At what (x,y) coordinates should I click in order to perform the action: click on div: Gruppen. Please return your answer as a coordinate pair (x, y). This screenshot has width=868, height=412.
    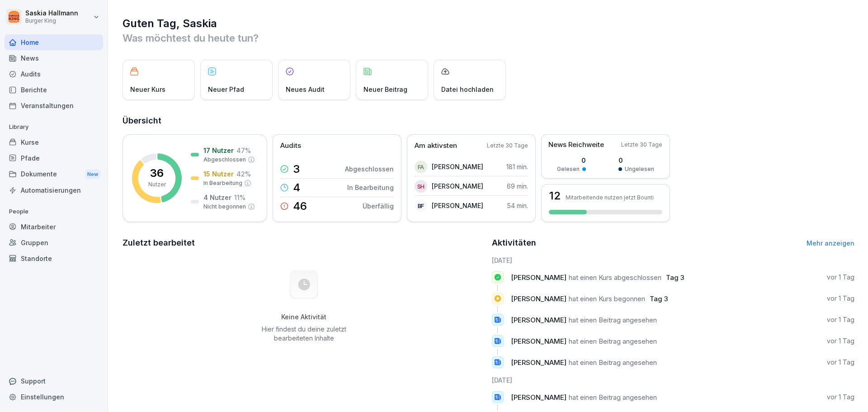
    Looking at the image, I should click on (54, 243).